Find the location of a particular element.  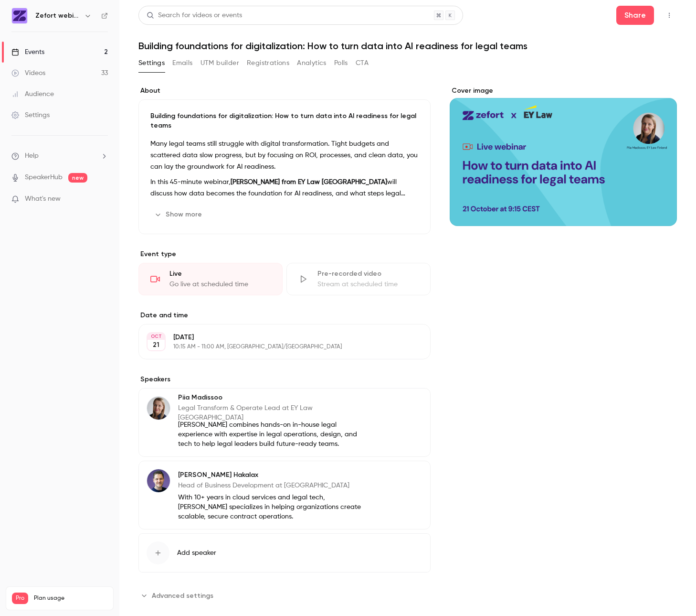

p: Event type is located at coordinates (285, 254).